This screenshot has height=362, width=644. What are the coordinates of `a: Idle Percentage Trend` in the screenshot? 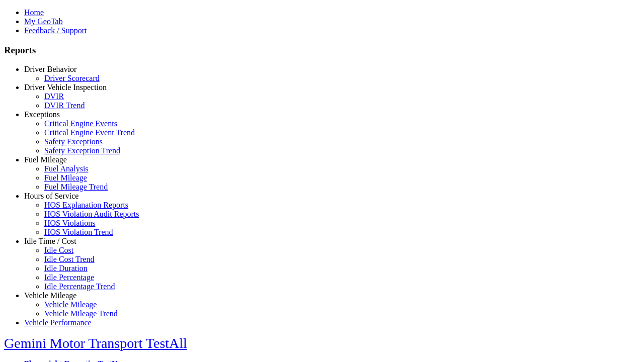 It's located at (79, 286).